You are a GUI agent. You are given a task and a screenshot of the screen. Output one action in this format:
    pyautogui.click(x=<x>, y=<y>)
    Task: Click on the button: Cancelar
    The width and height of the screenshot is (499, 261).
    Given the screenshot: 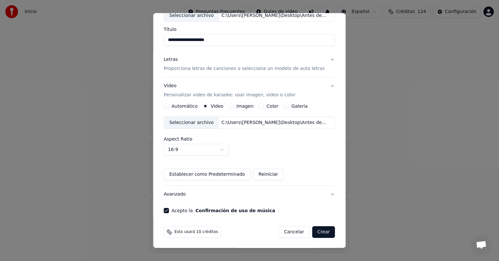 What is the action you would take?
    pyautogui.click(x=294, y=232)
    